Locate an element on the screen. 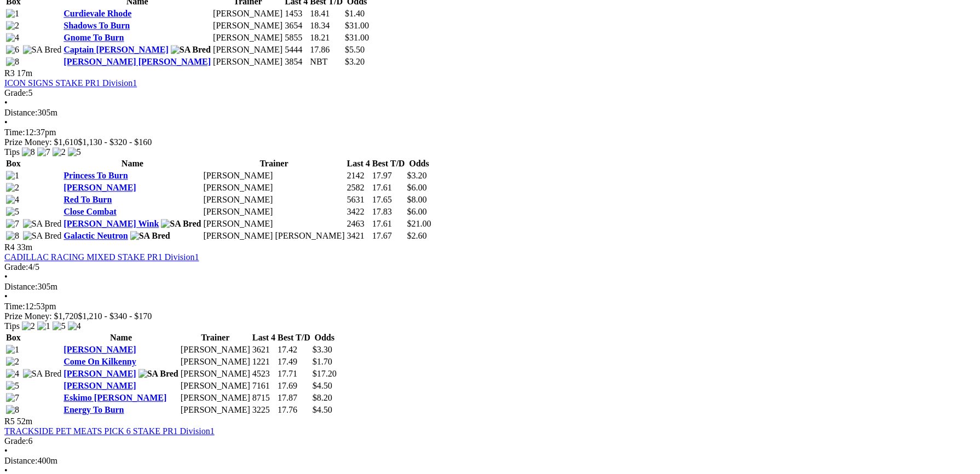 The image size is (980, 474). td: 17.65 is located at coordinates (388, 200).